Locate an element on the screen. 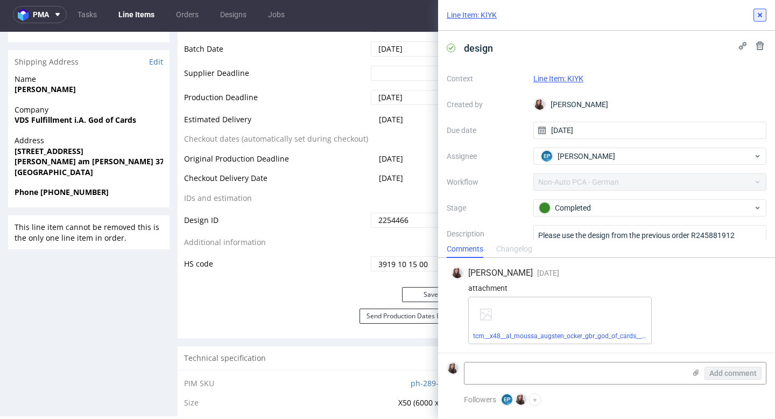  div: Comments is located at coordinates (465, 249).